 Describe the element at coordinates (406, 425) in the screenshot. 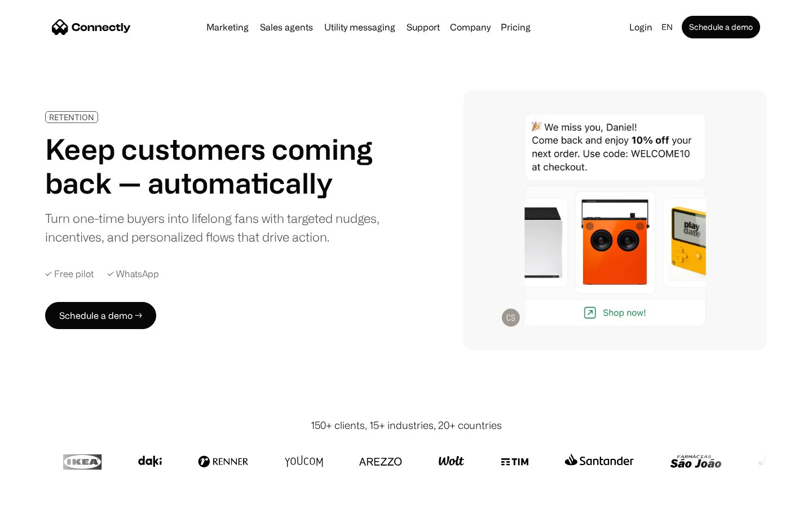

I see `div: 150+ clients, 15+ industries, 20+ countries` at that location.